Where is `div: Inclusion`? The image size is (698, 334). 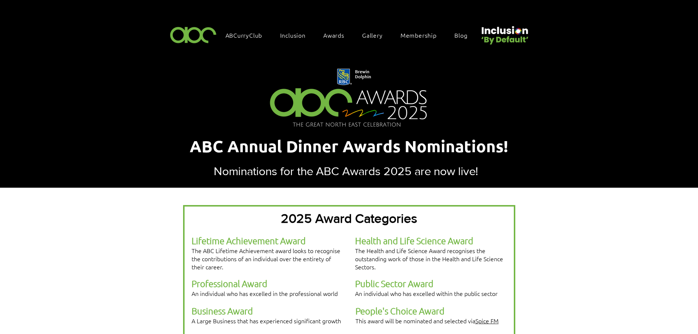
div: Inclusion is located at coordinates (296, 35).